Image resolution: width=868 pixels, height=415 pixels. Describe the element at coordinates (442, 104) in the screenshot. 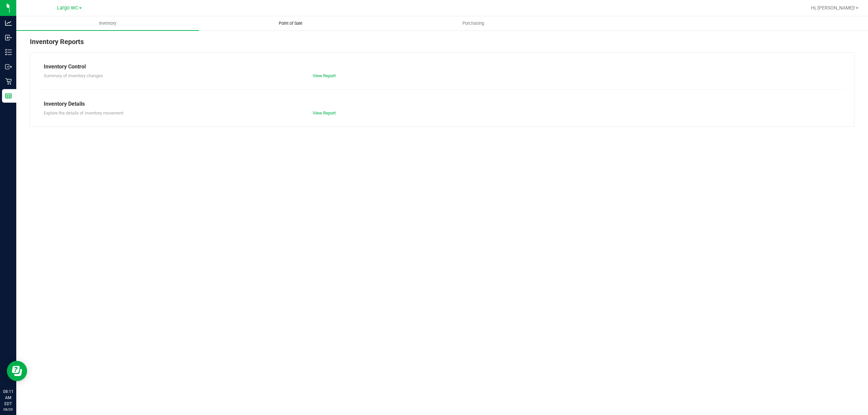

I see `div: Inventory Details` at that location.